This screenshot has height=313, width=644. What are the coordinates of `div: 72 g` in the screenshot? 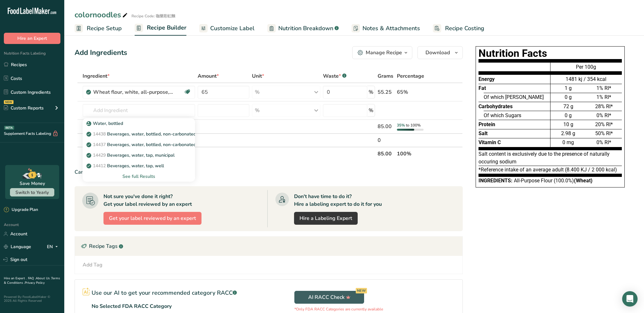 It's located at (567, 107).